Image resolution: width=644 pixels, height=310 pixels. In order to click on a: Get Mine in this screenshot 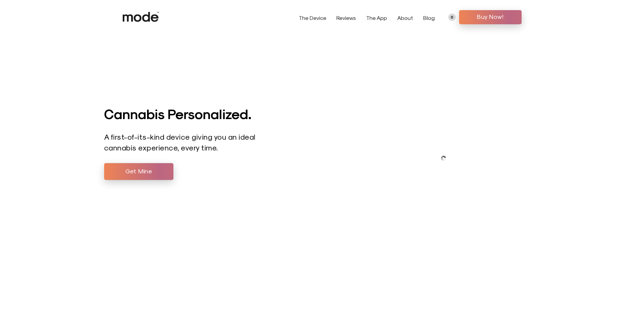, I will do `click(139, 172)`.